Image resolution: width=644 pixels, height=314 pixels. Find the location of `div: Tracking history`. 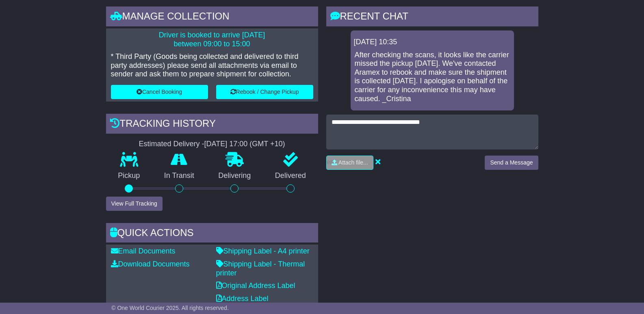

div: Tracking history is located at coordinates (212, 125).